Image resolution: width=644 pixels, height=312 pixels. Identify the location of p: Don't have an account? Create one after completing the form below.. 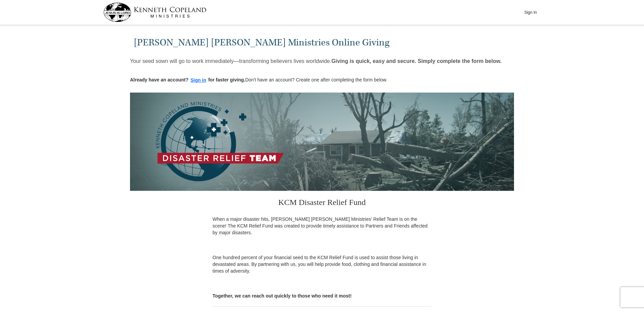
(259, 80).